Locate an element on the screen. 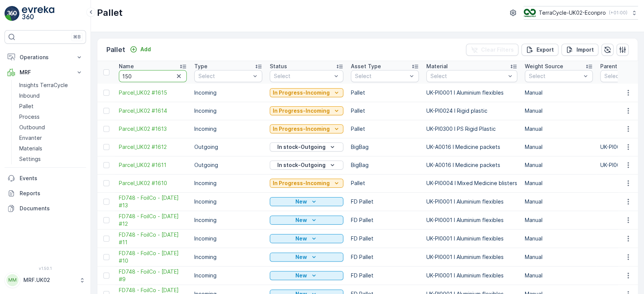 This screenshot has width=644, height=294. p: Parent Materials is located at coordinates (622, 66).